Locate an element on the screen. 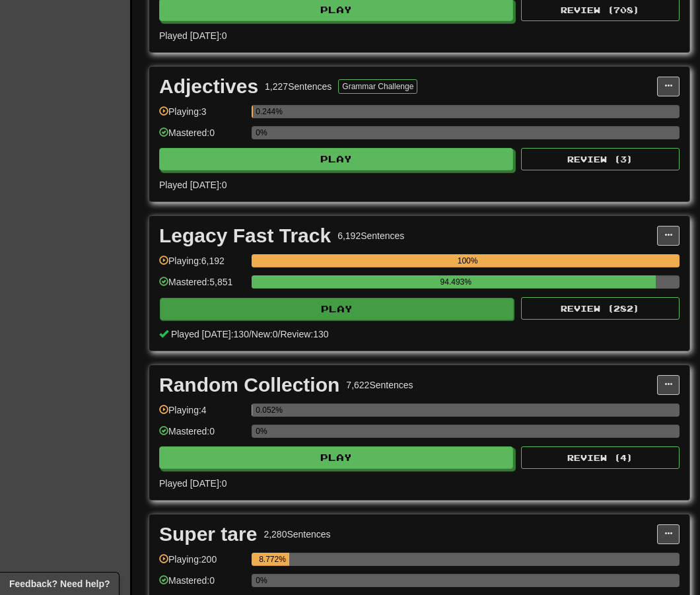 This screenshot has width=700, height=595. div: 2,280 Sentences is located at coordinates (296, 535).